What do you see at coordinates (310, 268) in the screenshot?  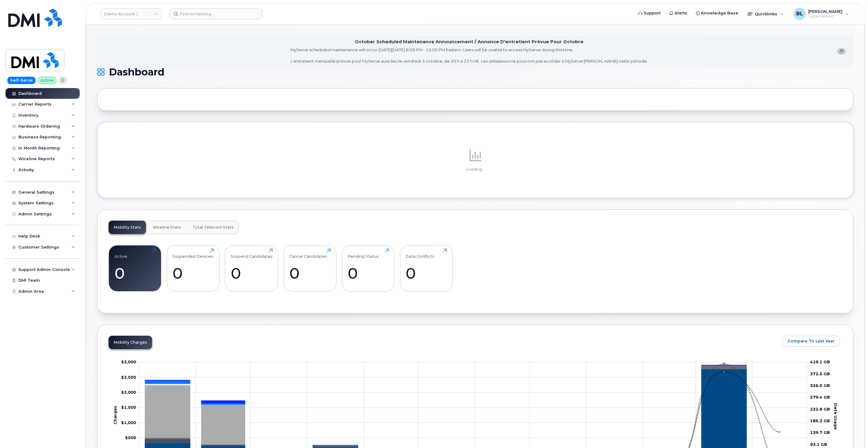 I see `a: Cancel Candidates0` at bounding box center [310, 268].